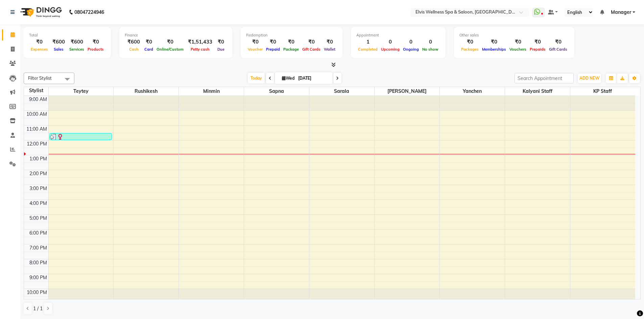  What do you see at coordinates (291, 35) in the screenshot?
I see `div: Redemption` at bounding box center [291, 35].